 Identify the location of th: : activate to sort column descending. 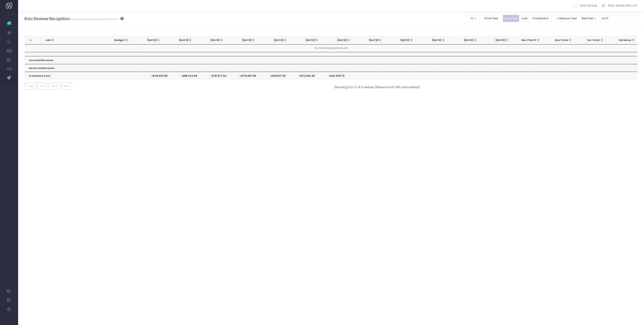
(33, 40).